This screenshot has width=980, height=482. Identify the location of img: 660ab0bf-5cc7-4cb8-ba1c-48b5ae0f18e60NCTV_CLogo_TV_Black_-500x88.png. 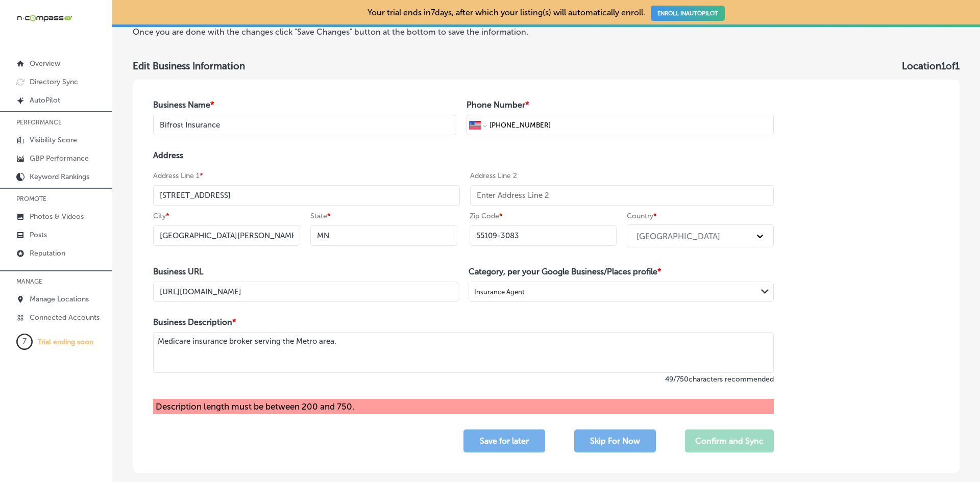
(44, 18).